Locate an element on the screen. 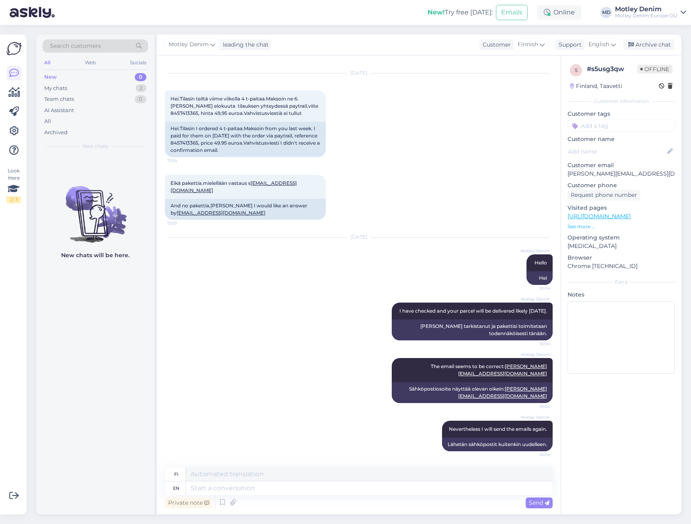 The image size is (691, 524). div: Lähetän sähköpostit kuitenkin uudelleen. is located at coordinates (497, 445).